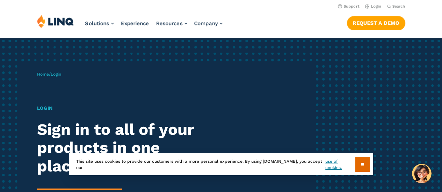 Image resolution: width=442 pixels, height=192 pixels. I want to click on nav: Button Navigation, so click(376, 22).